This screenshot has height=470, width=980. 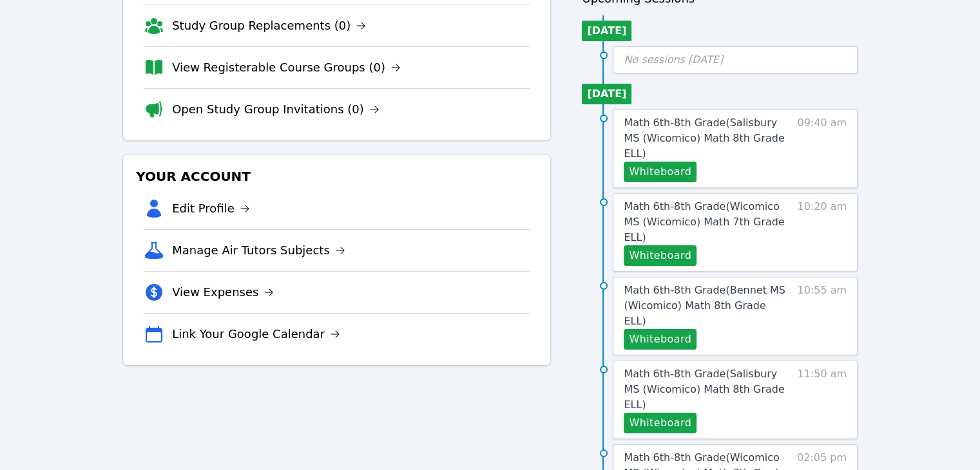 What do you see at coordinates (704, 222) in the screenshot?
I see `span: Math 6th-8th Grade ( Wicomico MS (Wicomico) Math 7th Grade ELL )` at bounding box center [704, 222].